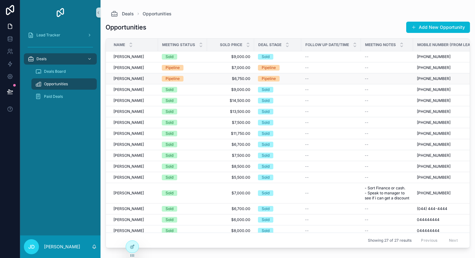 Image resolution: width=475 pixels, height=258 pixels. I want to click on a: $5,500.00, so click(230, 178).